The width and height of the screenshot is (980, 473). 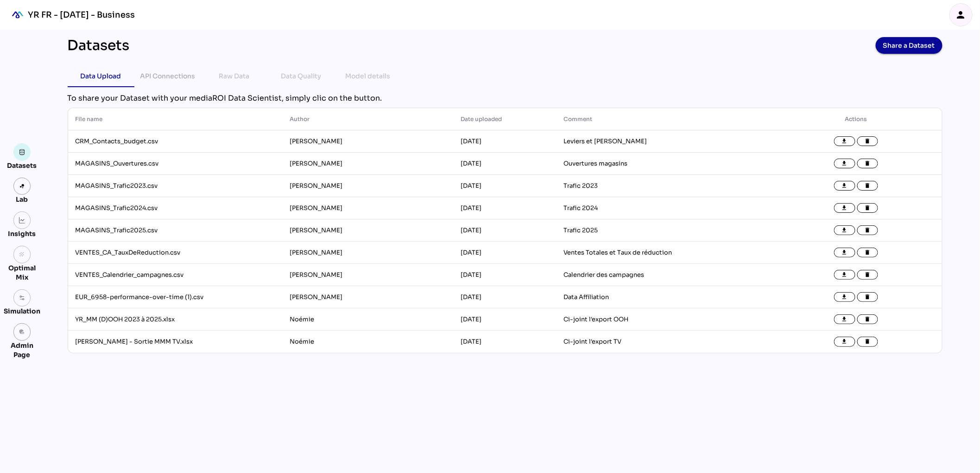 I want to click on td: MAGASINS_Trafic2024.csv, so click(x=175, y=208).